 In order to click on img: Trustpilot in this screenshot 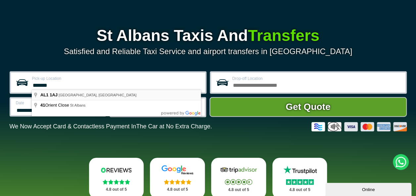, I will do `click(300, 170)`.